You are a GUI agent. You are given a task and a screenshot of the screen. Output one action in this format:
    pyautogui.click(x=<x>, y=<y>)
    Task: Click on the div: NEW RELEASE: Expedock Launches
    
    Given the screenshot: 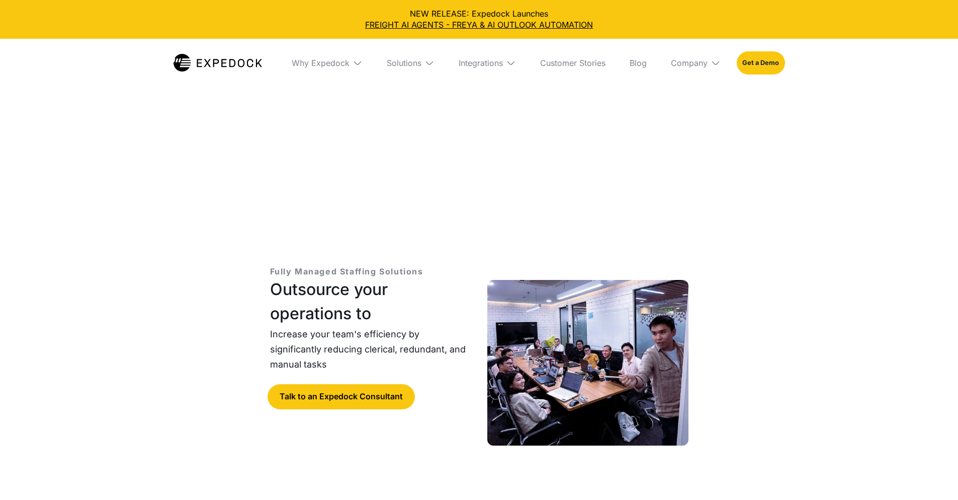 What is the action you would take?
    pyautogui.click(x=479, y=19)
    